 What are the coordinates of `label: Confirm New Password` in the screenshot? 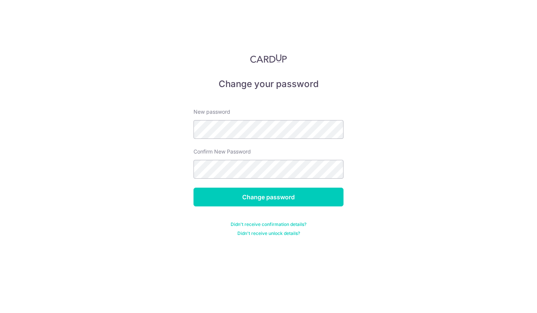 It's located at (222, 152).